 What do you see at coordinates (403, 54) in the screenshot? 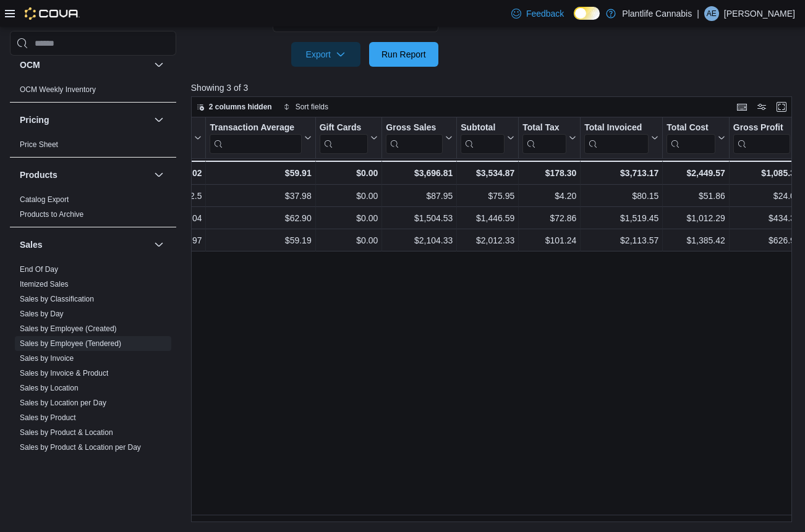
I see `span: Run Report` at bounding box center [403, 54].